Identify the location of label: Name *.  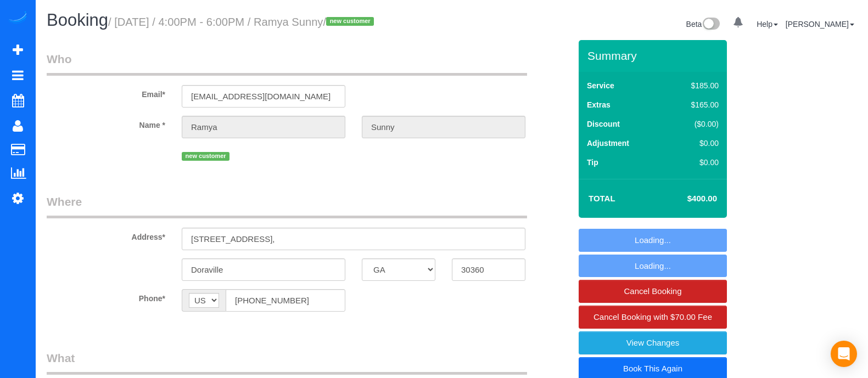
(106, 123).